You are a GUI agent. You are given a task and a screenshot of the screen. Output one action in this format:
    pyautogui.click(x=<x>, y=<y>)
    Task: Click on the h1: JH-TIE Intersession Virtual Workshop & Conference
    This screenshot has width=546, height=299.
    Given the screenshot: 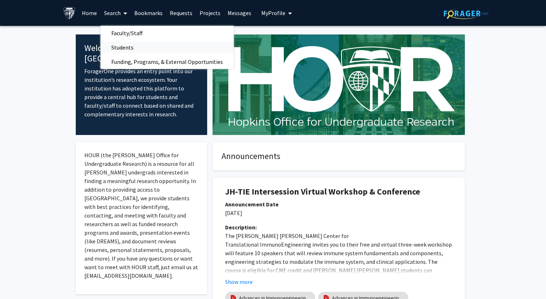 What is the action you would take?
    pyautogui.click(x=339, y=192)
    